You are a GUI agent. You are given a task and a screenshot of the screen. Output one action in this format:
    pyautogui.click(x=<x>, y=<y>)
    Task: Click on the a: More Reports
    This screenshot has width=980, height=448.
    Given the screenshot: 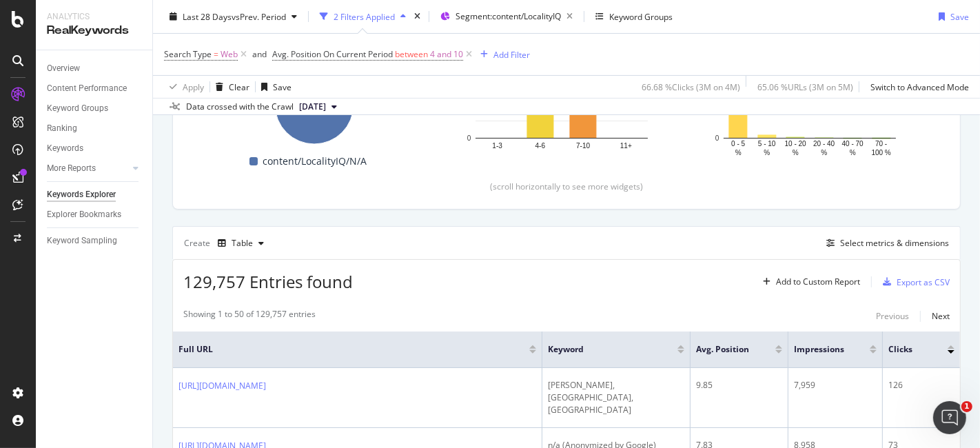 What is the action you would take?
    pyautogui.click(x=87, y=168)
    